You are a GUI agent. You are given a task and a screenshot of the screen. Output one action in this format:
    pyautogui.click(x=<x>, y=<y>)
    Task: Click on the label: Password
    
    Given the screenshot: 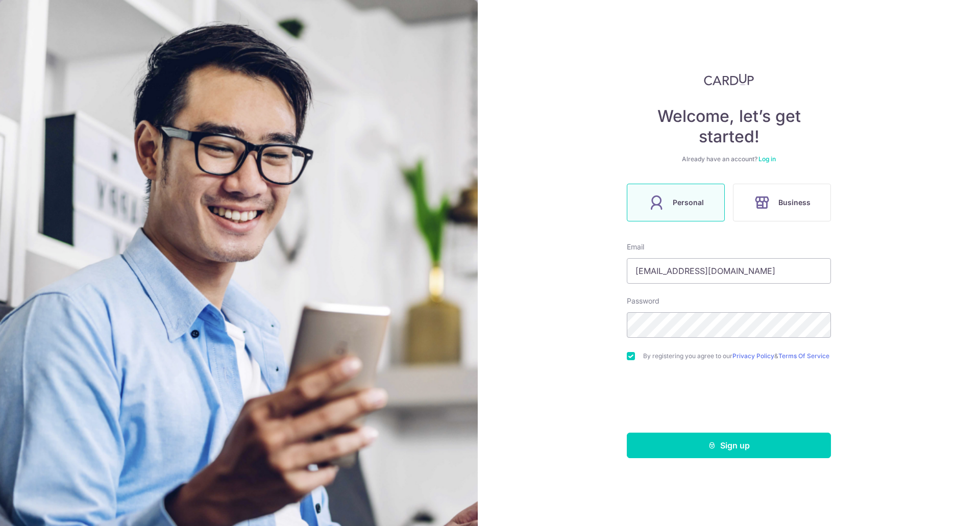 What is the action you would take?
    pyautogui.click(x=643, y=301)
    